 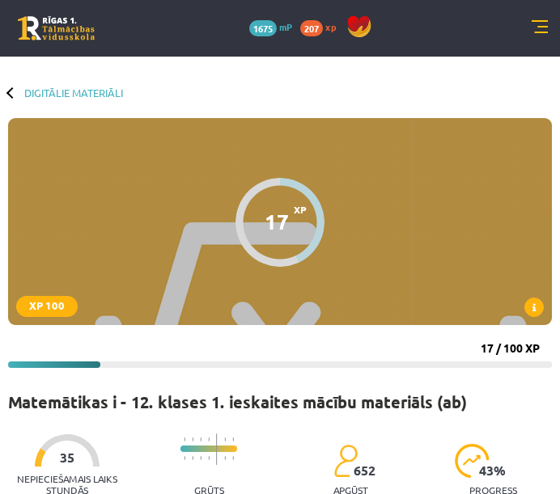 What do you see at coordinates (56, 28) in the screenshot?
I see `a: Rīgas 1. Tālmācības vidusskola` at bounding box center [56, 28].